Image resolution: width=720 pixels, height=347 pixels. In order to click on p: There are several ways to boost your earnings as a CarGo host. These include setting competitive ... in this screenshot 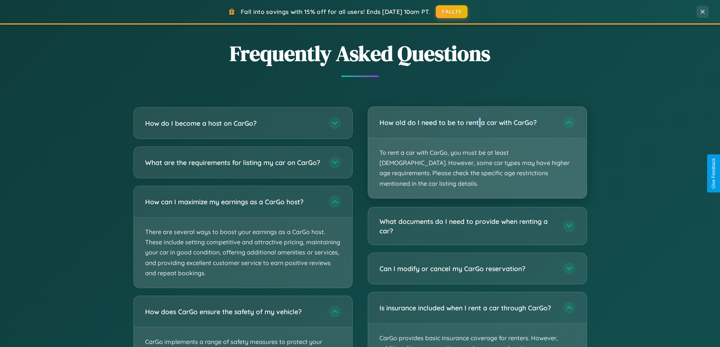, I will do `click(243, 253)`.